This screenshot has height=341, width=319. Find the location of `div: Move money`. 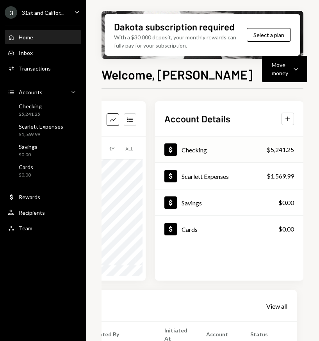

div: Move money is located at coordinates (280, 69).